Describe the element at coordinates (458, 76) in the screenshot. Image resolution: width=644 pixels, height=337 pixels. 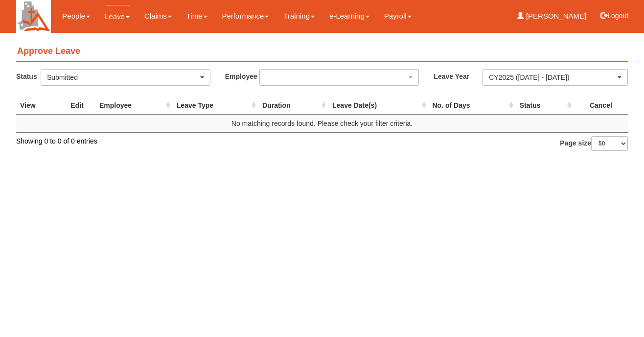
I see `label: Leave Year` at that location.